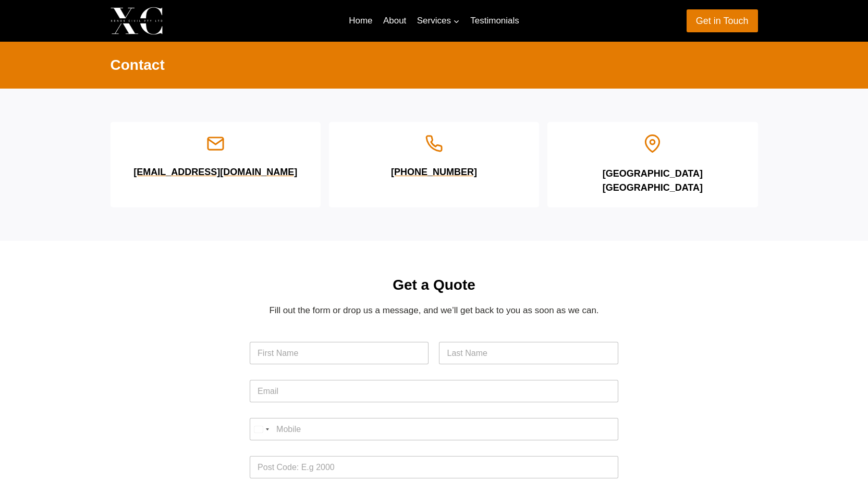 This screenshot has height=481, width=868. I want to click on p: Fill out the form or drop us a message, and we’ll get back to you as soon as we can., so click(434, 310).